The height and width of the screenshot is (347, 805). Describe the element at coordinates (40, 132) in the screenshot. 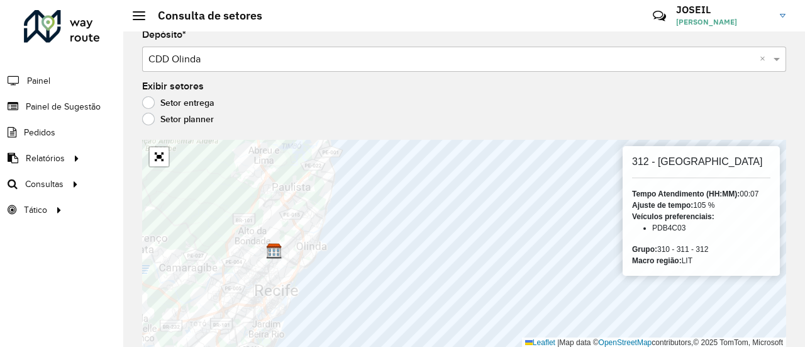

I see `span: Pedidos` at that location.